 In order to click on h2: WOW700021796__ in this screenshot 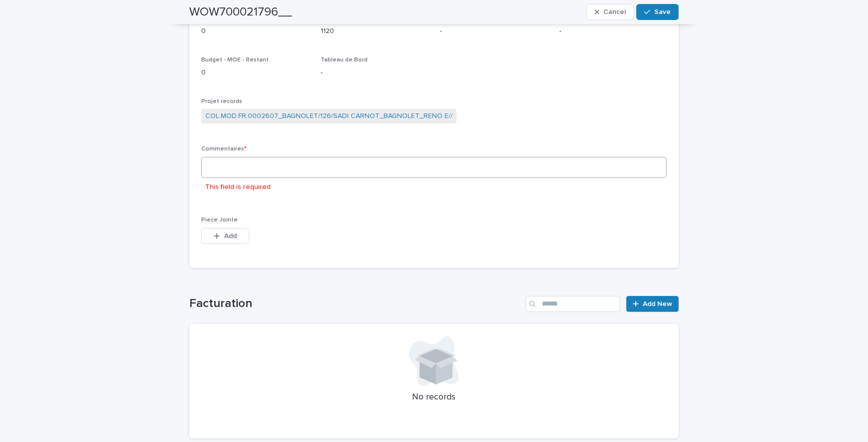, I will do `click(240, 12)`.